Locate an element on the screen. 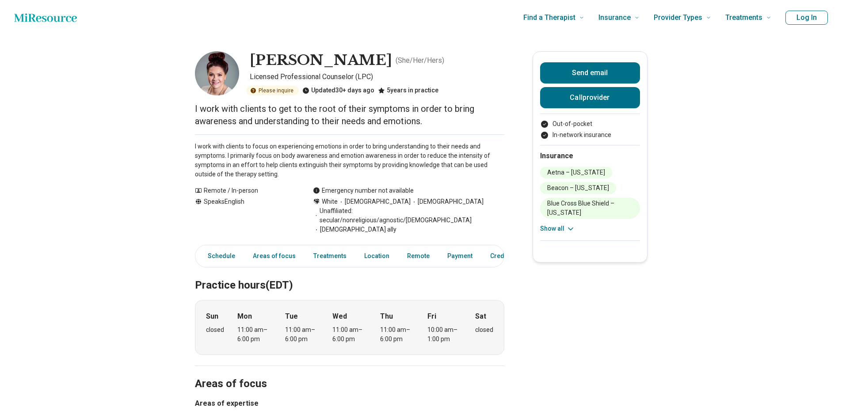 The image size is (842, 411). li: In-network insurance is located at coordinates (590, 135).